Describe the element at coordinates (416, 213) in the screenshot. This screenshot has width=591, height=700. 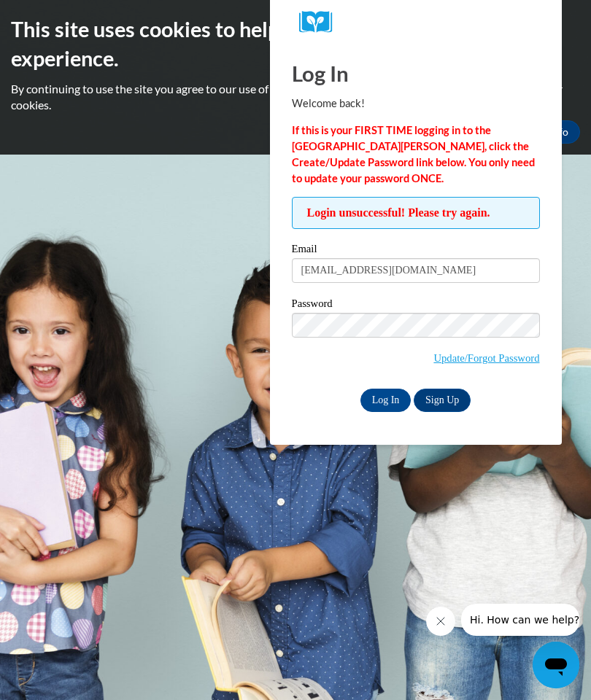
I see `span: Login unsuccessful! Please try again.` at that location.